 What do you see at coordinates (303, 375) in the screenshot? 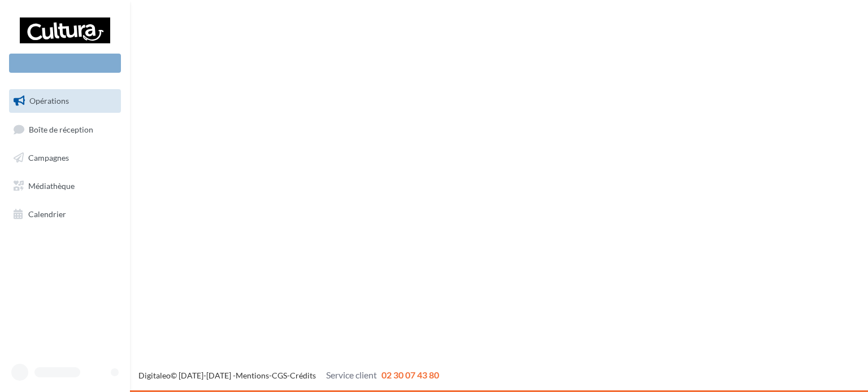
I see `a: Crédits` at bounding box center [303, 375].